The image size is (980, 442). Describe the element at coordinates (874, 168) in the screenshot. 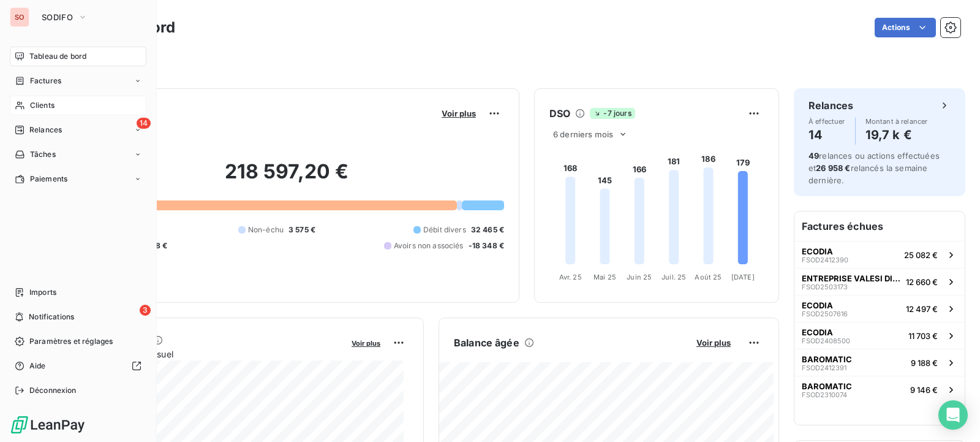

I see `span: relances ou actions effectuées et relancés la semaine dernière.` at that location.